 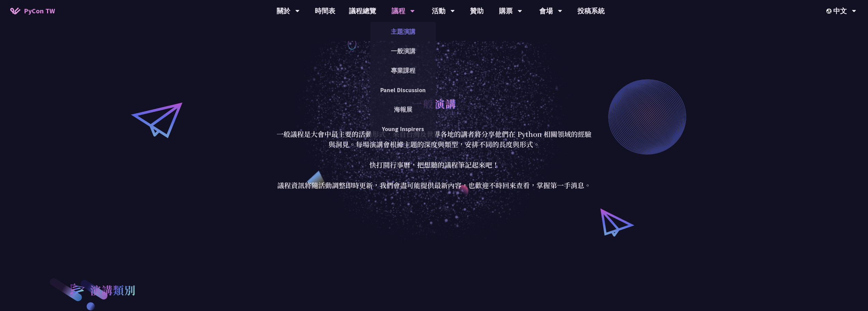 I want to click on img: Home icon of PyCon TW 2025, so click(x=15, y=11).